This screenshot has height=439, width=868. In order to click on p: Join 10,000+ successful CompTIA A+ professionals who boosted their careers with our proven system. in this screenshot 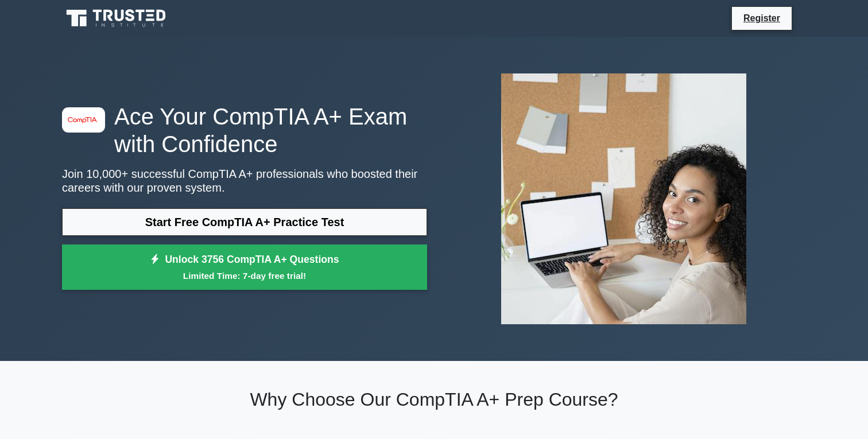, I will do `click(245, 181)`.